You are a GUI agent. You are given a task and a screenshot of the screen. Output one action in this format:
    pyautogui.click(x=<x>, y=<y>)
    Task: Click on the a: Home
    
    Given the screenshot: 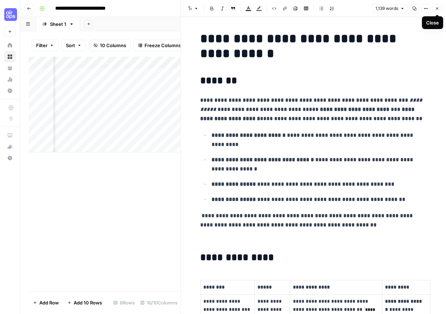 What is the action you would take?
    pyautogui.click(x=10, y=45)
    